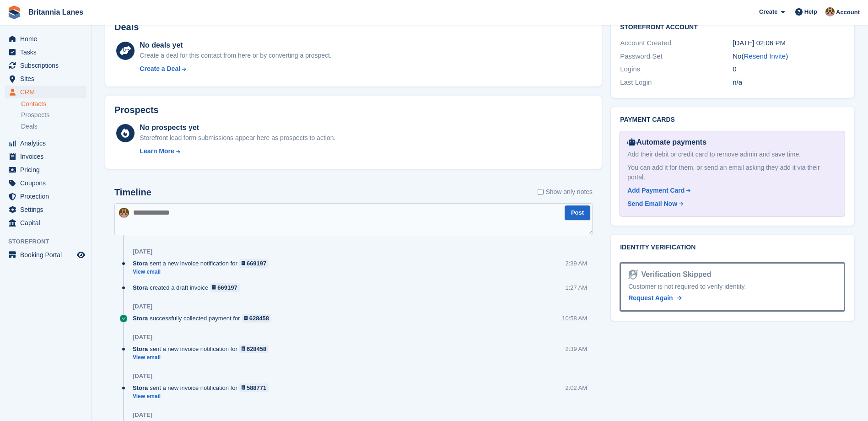 The height and width of the screenshot is (421, 868). Describe the element at coordinates (47, 223) in the screenshot. I see `span: Capital` at that location.